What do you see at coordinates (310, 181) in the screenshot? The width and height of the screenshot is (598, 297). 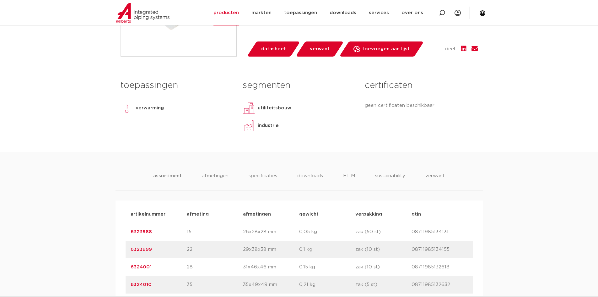 I see `li: downloads` at bounding box center [310, 181].